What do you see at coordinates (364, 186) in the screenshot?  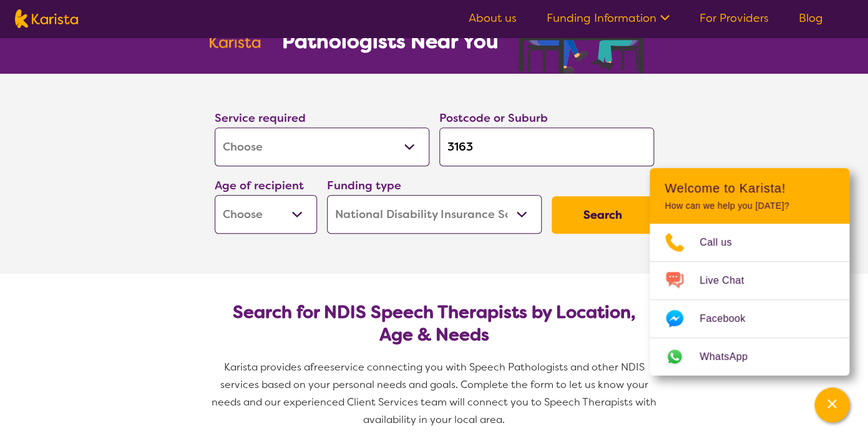 I see `label: Funding type` at bounding box center [364, 186].